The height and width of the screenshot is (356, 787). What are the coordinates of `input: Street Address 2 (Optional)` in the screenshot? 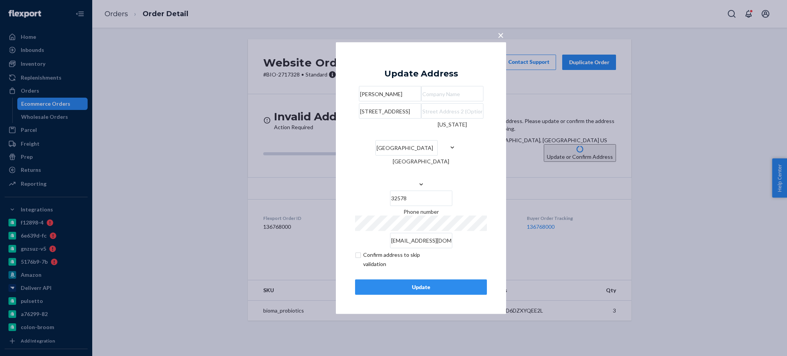 It's located at (452, 111).